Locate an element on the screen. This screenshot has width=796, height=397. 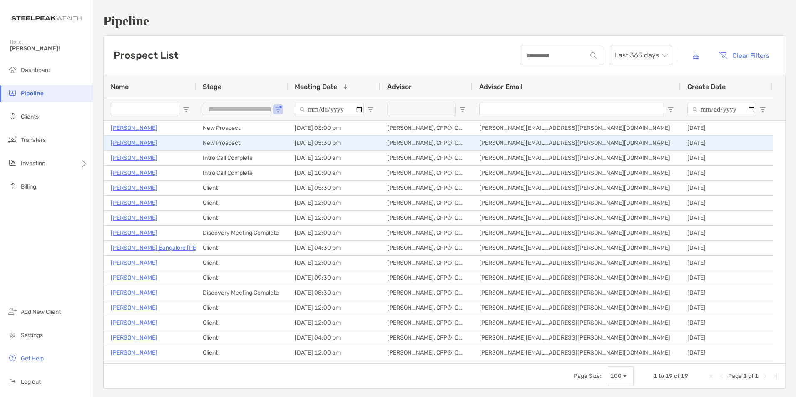
button: Clear Filters is located at coordinates (744, 55).